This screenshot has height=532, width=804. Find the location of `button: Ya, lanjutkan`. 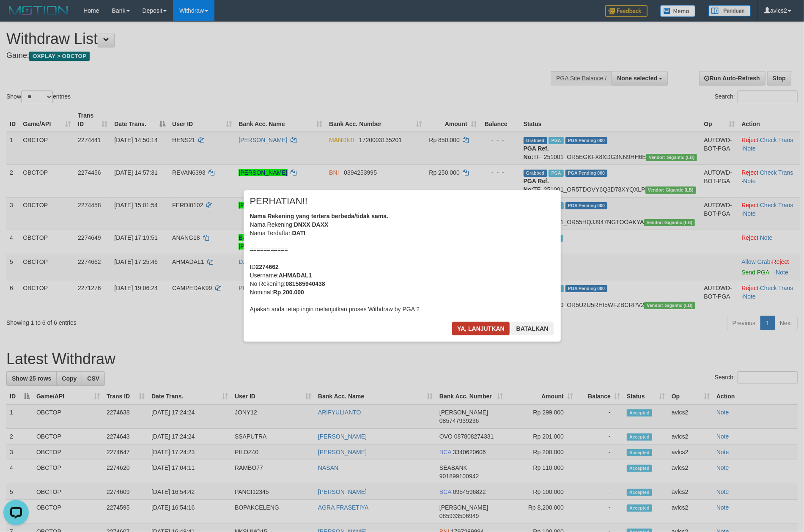

button: Ya, lanjutkan is located at coordinates (481, 328).